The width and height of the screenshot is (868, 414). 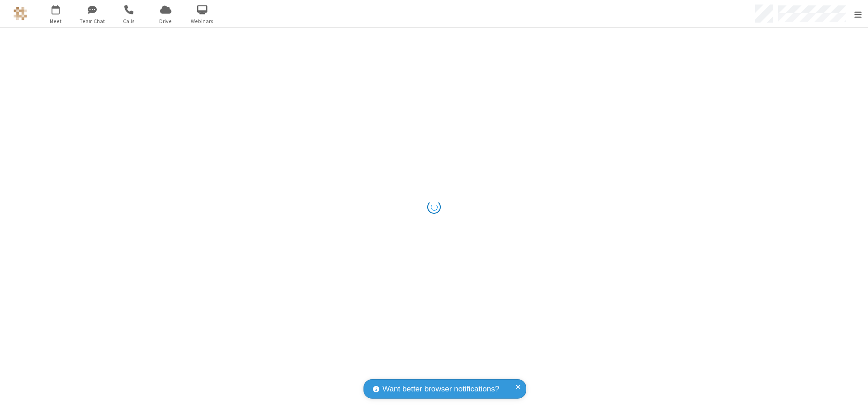 What do you see at coordinates (21, 14) in the screenshot?
I see `img: QA Selenium DO NOT DELETE OR CHANGE` at bounding box center [21, 14].